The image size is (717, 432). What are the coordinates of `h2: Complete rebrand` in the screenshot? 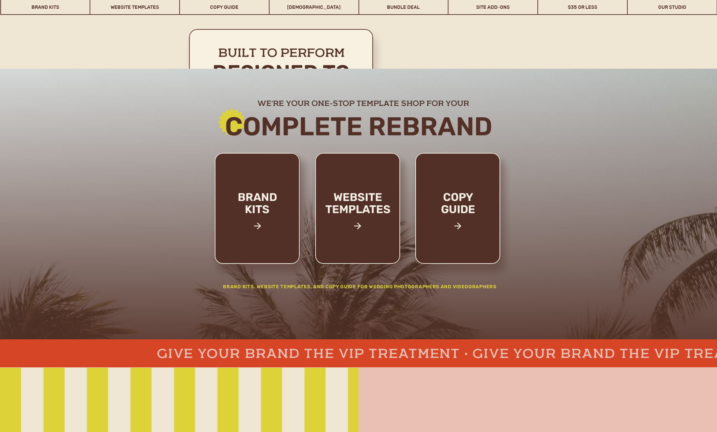 It's located at (358, 126).